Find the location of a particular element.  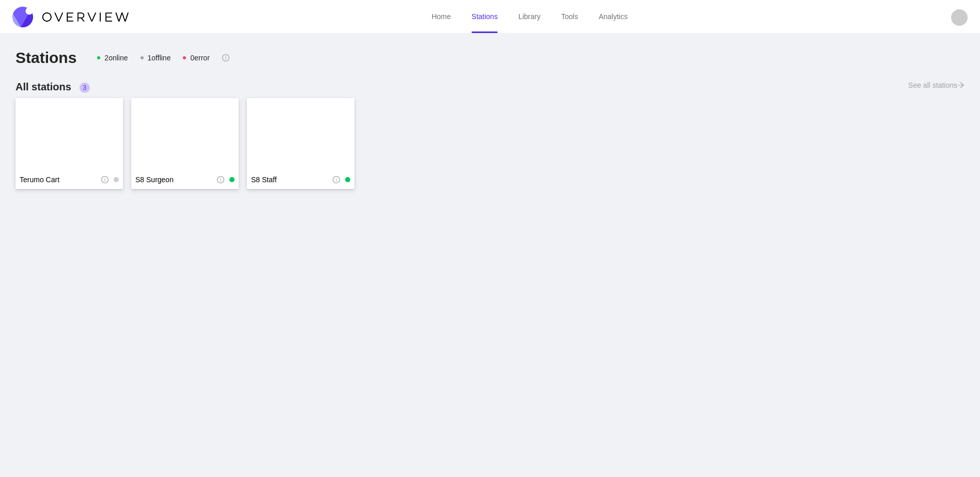

h3: All stations is located at coordinates (52, 87).